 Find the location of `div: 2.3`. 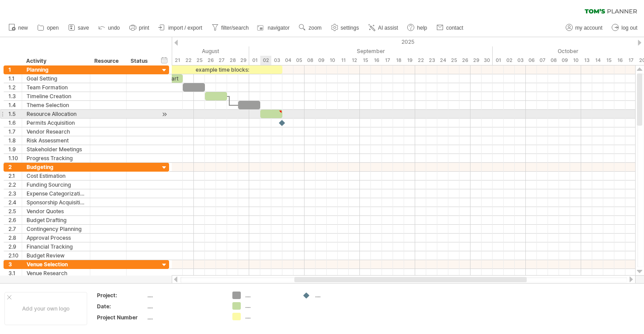

div: 2.3 is located at coordinates (15, 193).